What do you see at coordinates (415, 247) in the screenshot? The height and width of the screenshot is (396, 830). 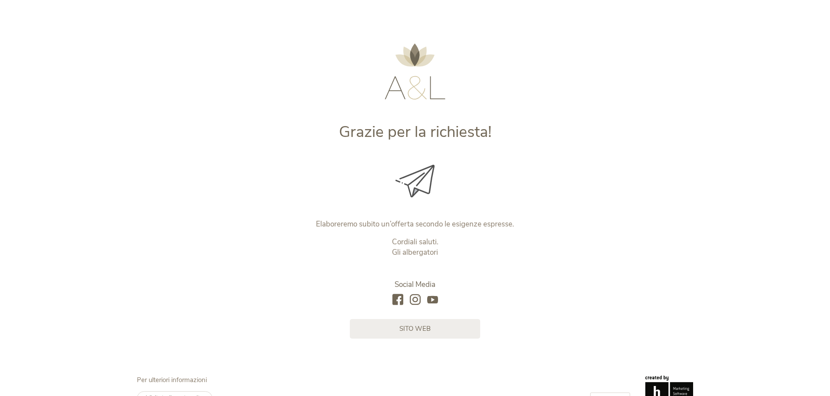 I see `p: Cordiali saluti. Gli albergatori` at bounding box center [415, 247].